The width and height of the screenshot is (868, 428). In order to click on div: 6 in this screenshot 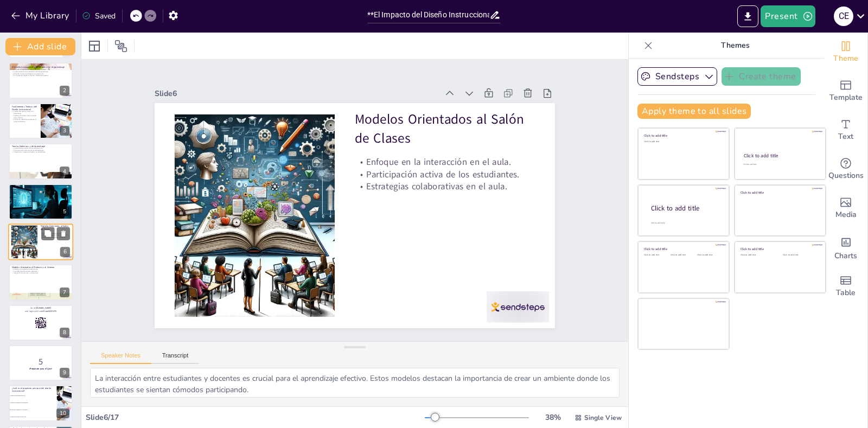, I will do `click(65, 251)`.